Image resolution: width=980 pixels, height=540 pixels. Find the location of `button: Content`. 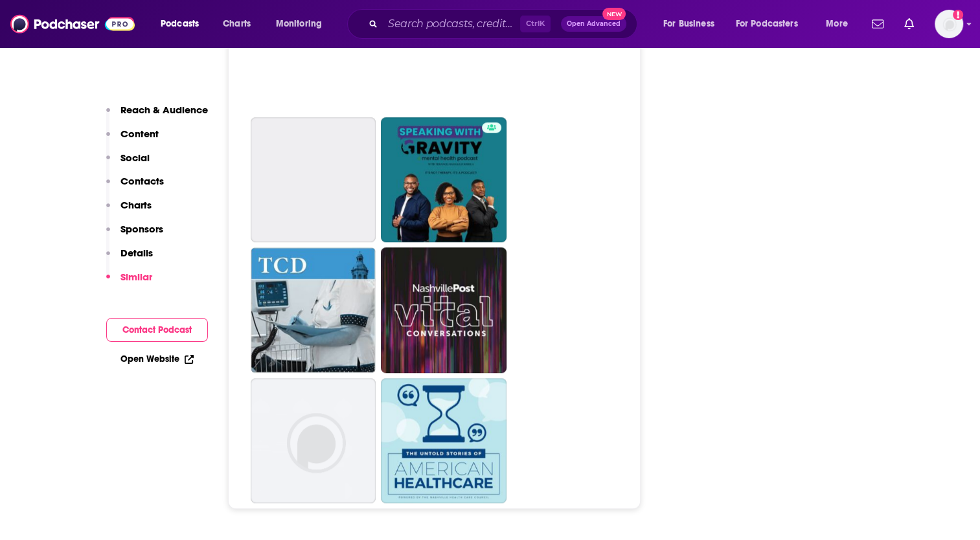

button: Content is located at coordinates (132, 139).